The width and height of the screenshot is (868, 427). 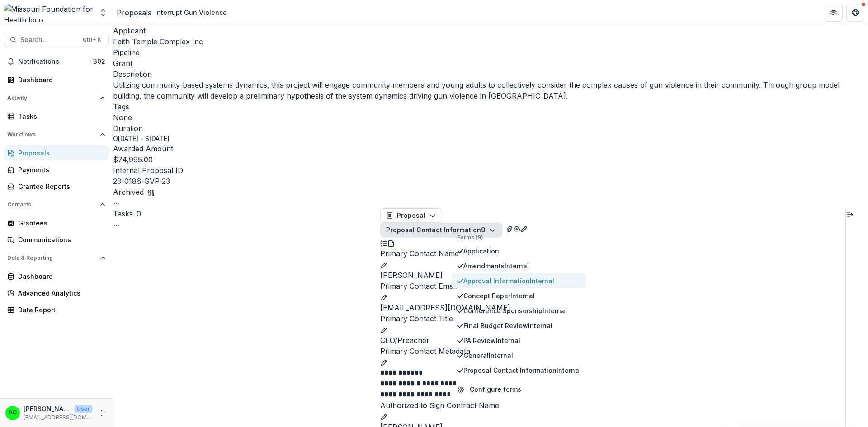 What do you see at coordinates (122, 117) in the screenshot?
I see `p: None` at bounding box center [122, 117].